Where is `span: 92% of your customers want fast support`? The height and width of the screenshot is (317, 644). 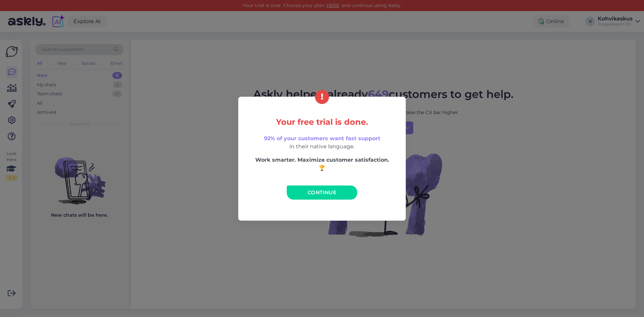
span: 92% of your customers want fast support is located at coordinates (322, 138).